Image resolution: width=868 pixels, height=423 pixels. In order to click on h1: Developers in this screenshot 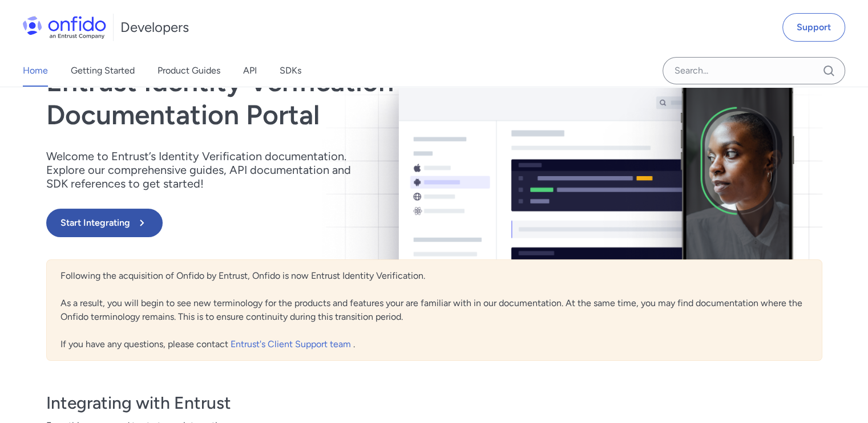, I will do `click(154, 27)`.